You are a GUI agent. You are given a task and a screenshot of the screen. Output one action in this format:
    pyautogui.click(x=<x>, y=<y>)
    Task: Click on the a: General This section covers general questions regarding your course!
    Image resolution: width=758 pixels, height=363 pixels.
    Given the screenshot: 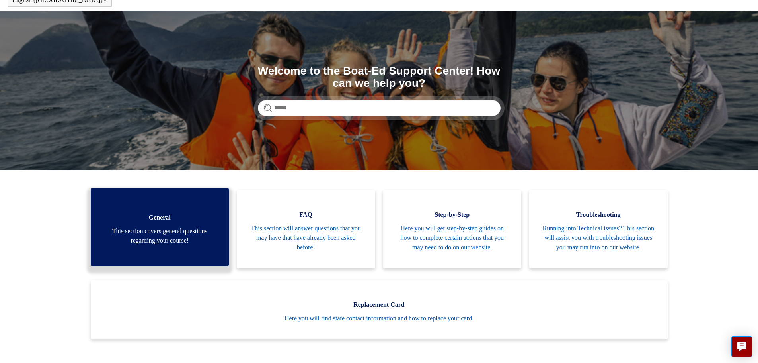 What is the action you would take?
    pyautogui.click(x=160, y=227)
    